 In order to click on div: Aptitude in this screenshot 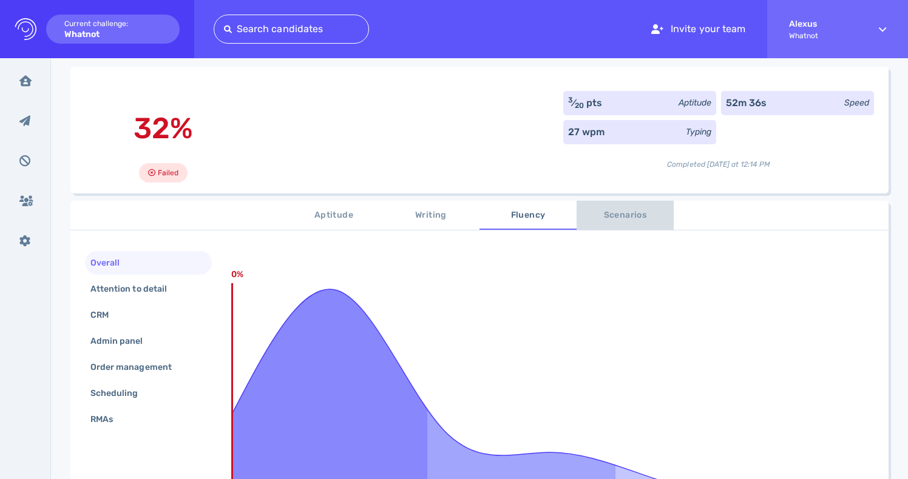, I will do `click(695, 103)`.